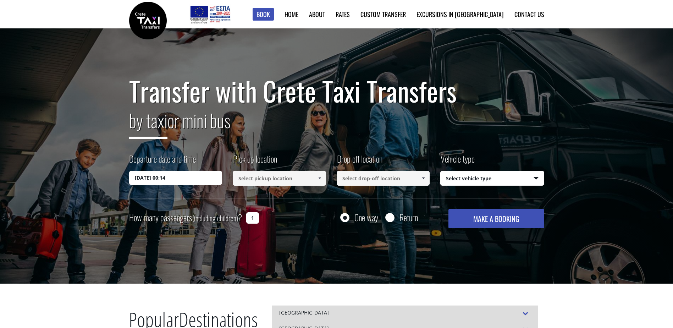 The image size is (673, 328). I want to click on h2: or mini bus, so click(337, 125).